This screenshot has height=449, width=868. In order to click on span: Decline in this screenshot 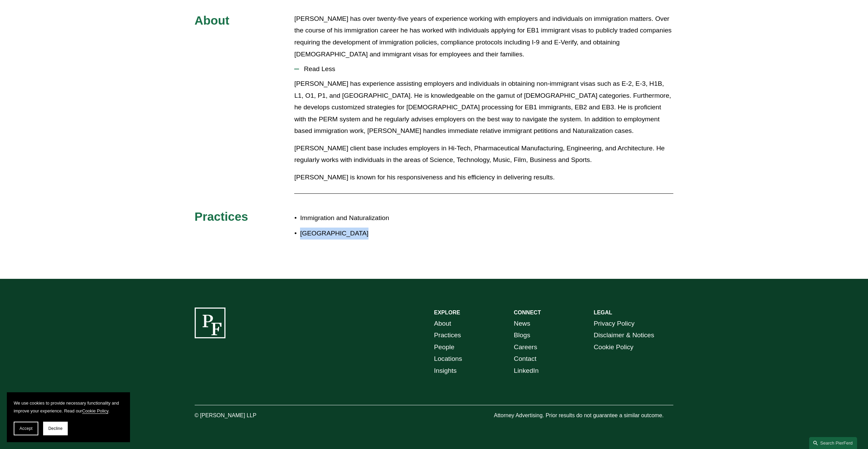, I will do `click(55, 428)`.